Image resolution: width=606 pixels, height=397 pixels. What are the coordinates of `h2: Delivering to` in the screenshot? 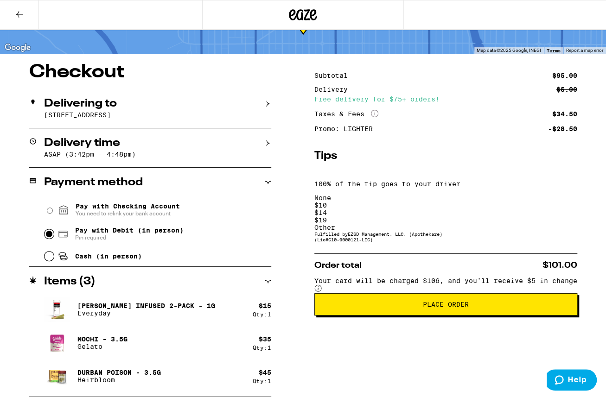 It's located at (80, 104).